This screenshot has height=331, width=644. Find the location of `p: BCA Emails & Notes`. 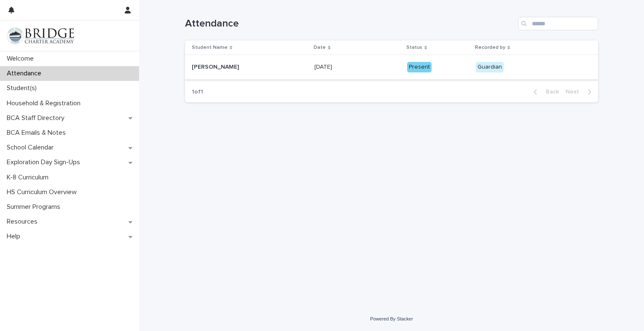

p: BCA Emails & Notes is located at coordinates (38, 133).